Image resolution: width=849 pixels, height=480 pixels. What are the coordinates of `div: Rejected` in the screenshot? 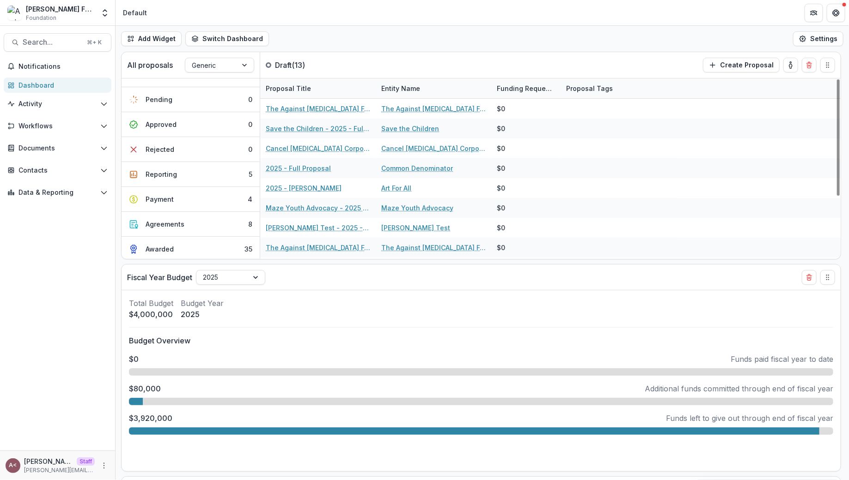 It's located at (160, 149).